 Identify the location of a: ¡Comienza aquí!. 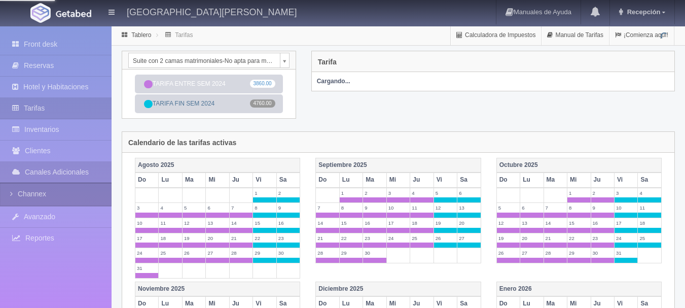
(642, 35).